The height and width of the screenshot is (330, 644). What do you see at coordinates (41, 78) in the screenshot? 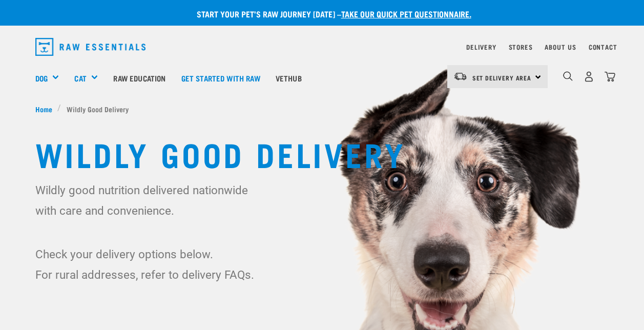
I see `a: Dog` at bounding box center [41, 78].